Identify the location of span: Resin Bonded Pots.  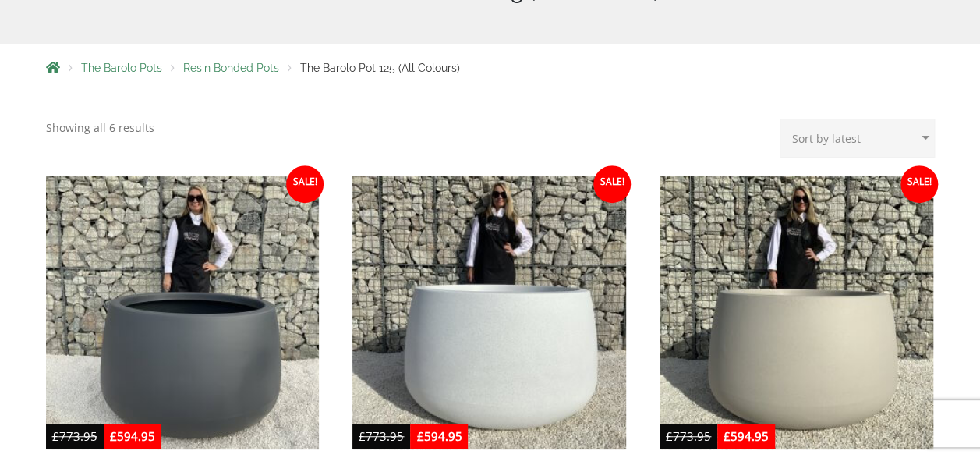
(231, 68).